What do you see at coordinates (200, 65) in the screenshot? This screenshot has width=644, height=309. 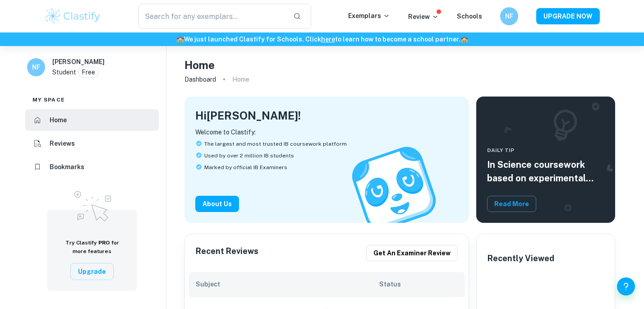 I see `h4: Home` at bounding box center [200, 65].